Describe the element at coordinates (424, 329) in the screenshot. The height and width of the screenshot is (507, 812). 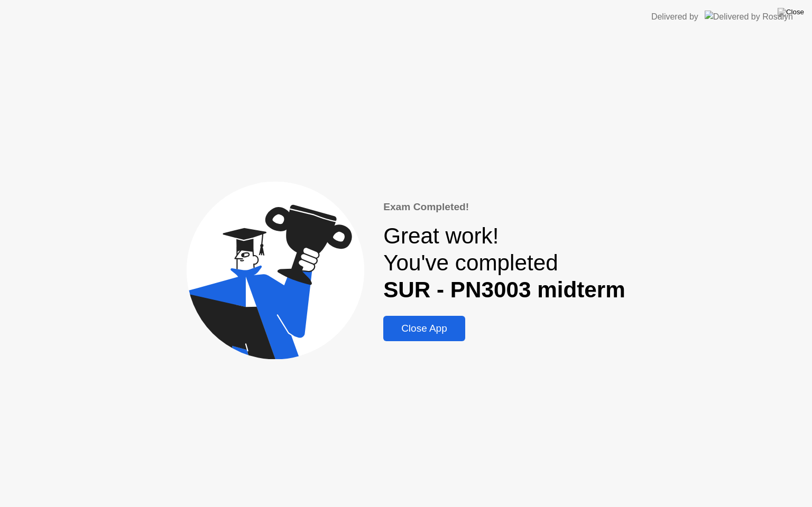
I see `div: Close App` at that location.